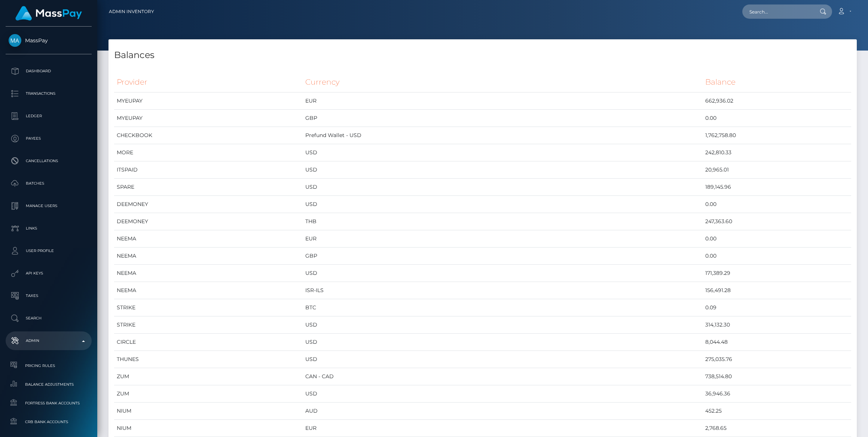 This screenshot has height=437, width=868. Describe the element at coordinates (49, 365) in the screenshot. I see `span: Pricing Rules` at that location.